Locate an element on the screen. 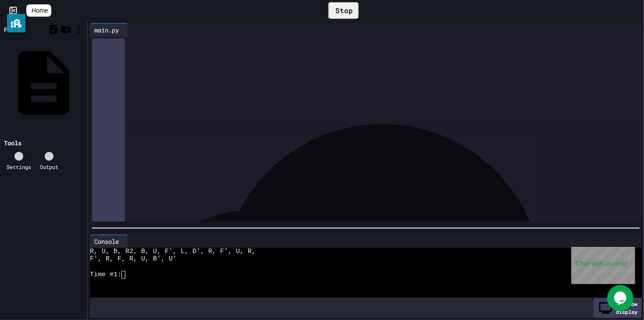 This screenshot has width=644, height=320. button: privacy banner is located at coordinates (16, 23).